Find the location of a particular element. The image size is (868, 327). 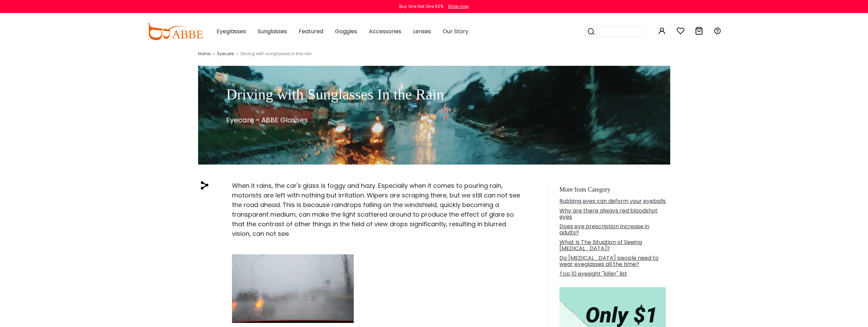

p: Eyecare - ABBE Glasses is located at coordinates (344, 120).